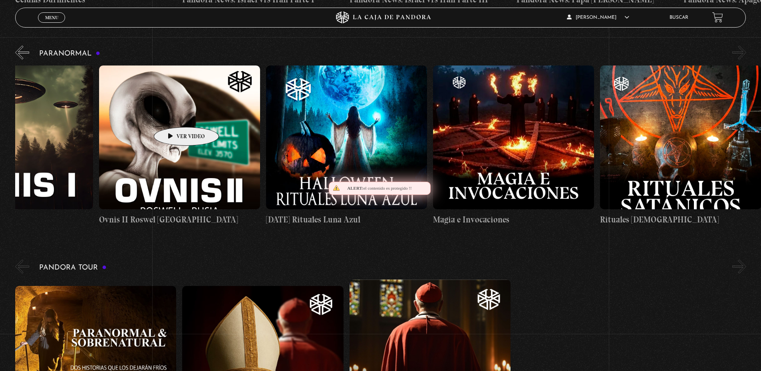 This screenshot has height=371, width=761. I want to click on span: Alert:, so click(355, 188).